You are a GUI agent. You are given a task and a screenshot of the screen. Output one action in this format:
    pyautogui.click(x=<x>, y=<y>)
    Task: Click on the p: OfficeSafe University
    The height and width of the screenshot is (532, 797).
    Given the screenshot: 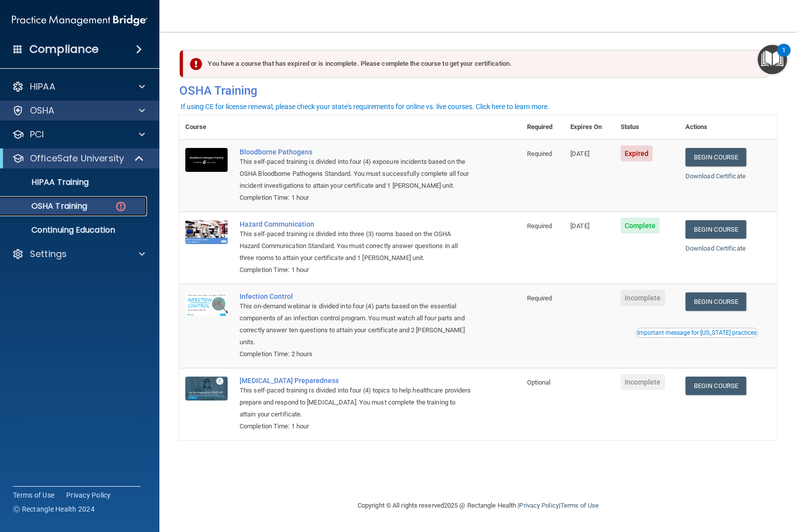 What is the action you would take?
    pyautogui.click(x=77, y=159)
    